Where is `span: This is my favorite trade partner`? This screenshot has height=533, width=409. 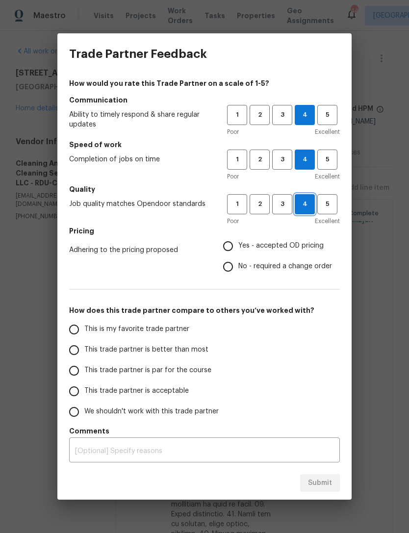
span: This is my favorite trade partner is located at coordinates (137, 329).